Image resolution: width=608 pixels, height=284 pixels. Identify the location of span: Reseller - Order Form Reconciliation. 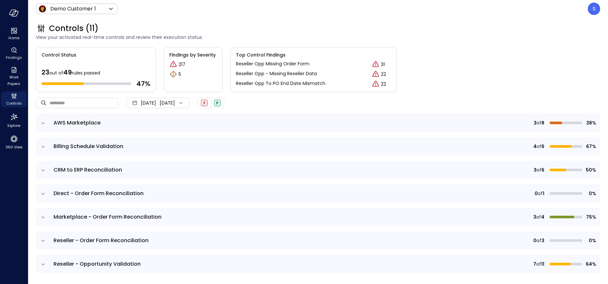
(101, 240).